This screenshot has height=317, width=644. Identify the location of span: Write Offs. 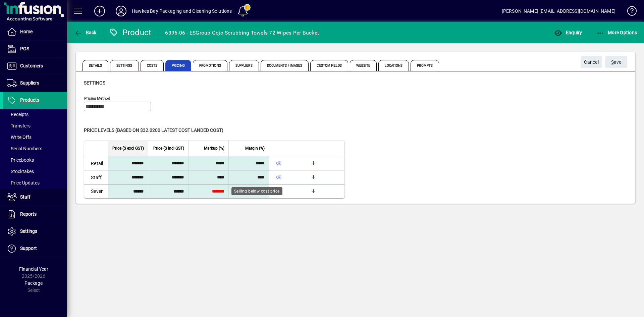
(19, 137).